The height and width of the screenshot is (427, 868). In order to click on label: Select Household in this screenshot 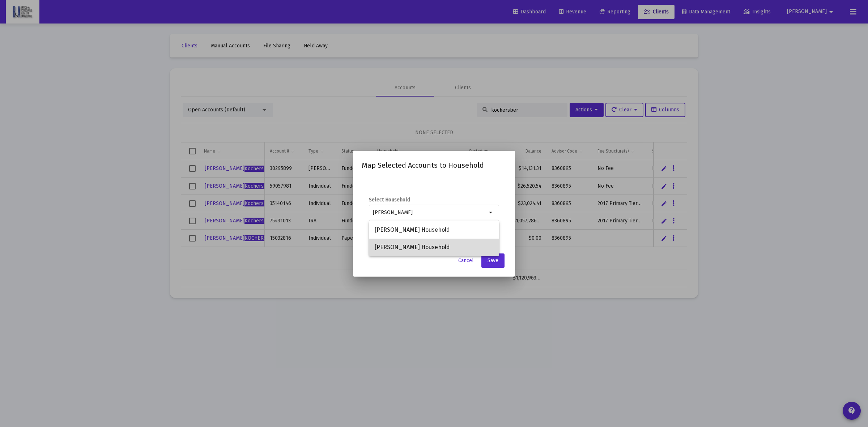, I will do `click(434, 200)`.